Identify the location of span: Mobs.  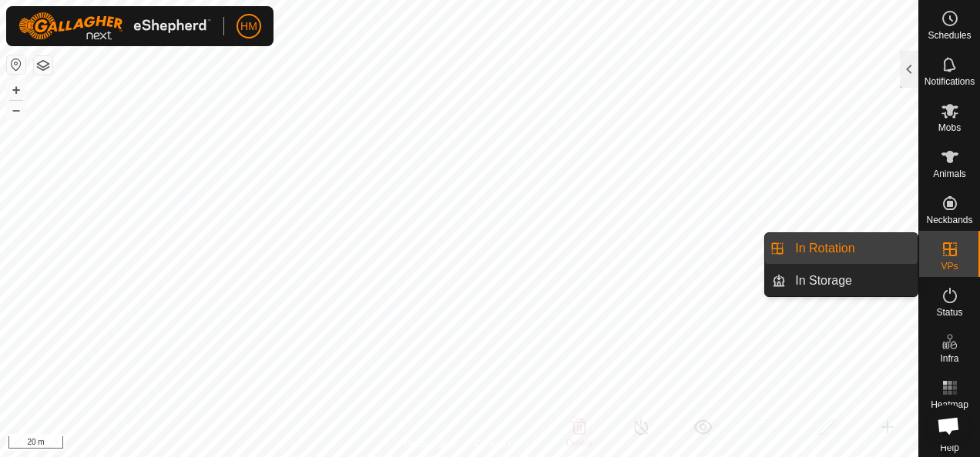
(949, 128).